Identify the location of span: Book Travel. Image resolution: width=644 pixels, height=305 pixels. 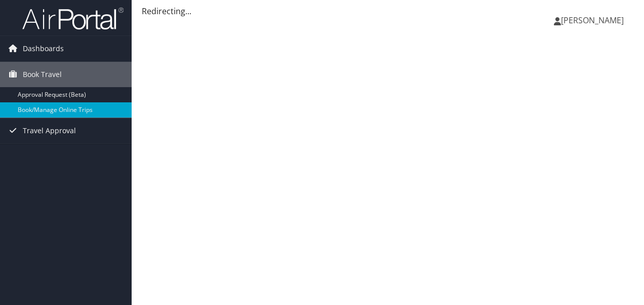
(42, 74).